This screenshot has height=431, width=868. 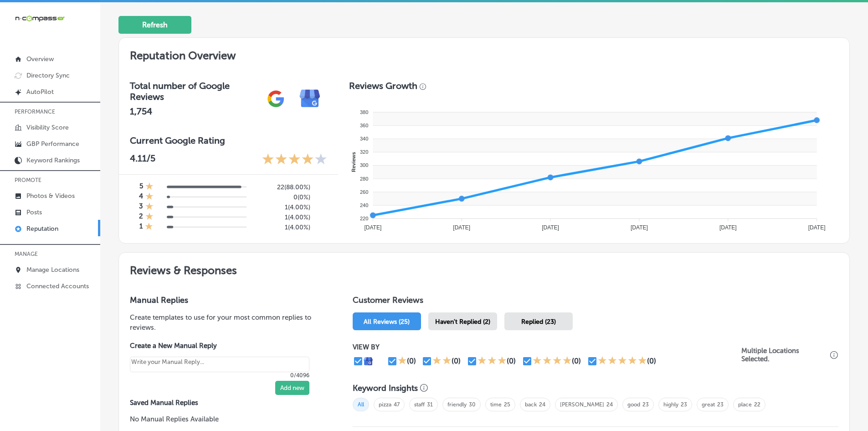 What do you see at coordinates (552, 361) in the screenshot?
I see `div: 4 Stars` at bounding box center [552, 361].